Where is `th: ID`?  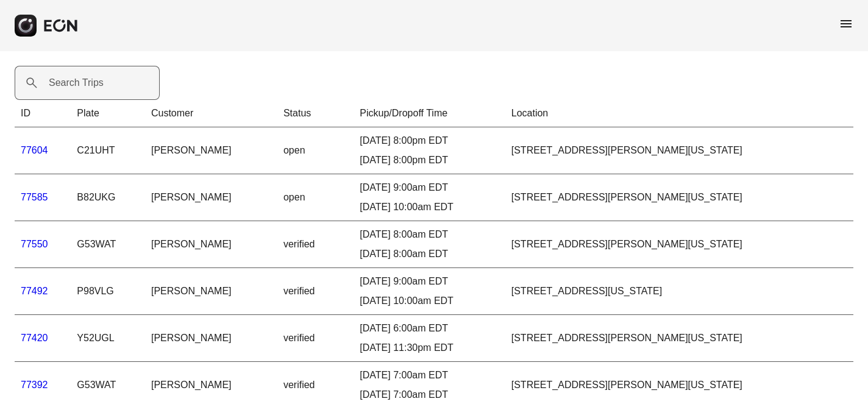 th: ID is located at coordinates (43, 114).